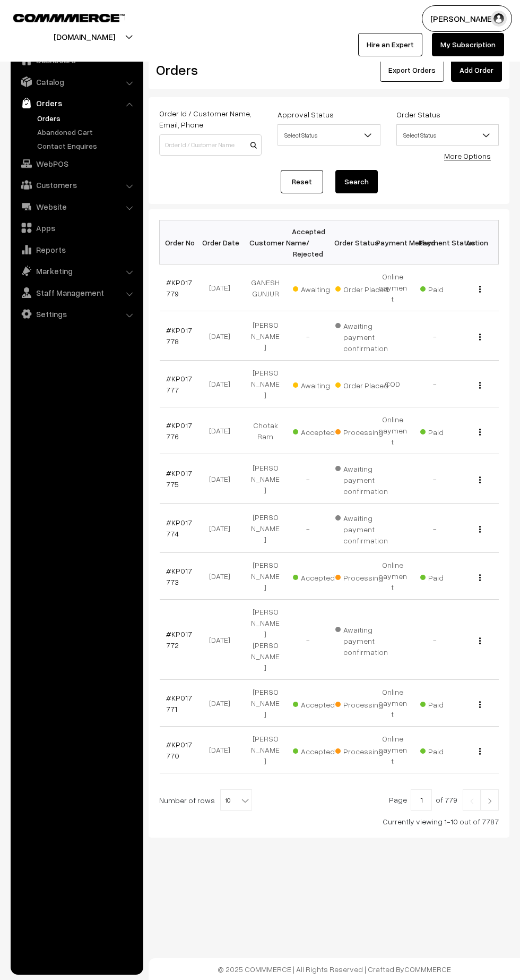 The image size is (520, 980). Describe the element at coordinates (179, 336) in the screenshot. I see `a: #KP017778` at that location.